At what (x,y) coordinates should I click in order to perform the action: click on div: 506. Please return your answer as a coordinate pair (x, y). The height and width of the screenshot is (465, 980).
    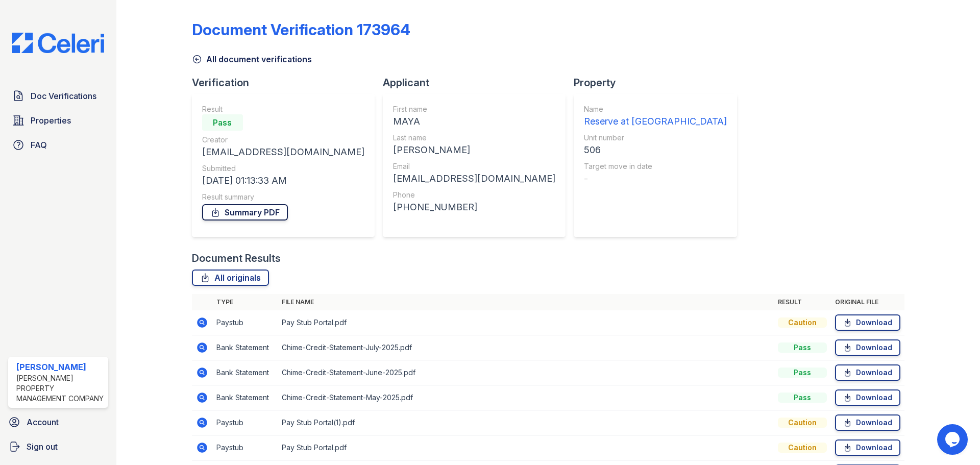
    Looking at the image, I should click on (656, 150).